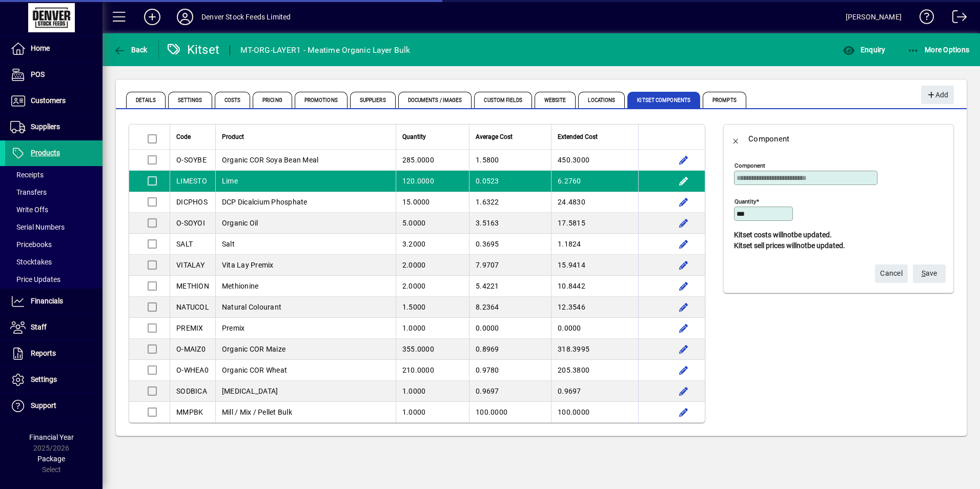 The image size is (980, 489). What do you see at coordinates (432, 286) in the screenshot?
I see `td: 2.0000` at bounding box center [432, 286].